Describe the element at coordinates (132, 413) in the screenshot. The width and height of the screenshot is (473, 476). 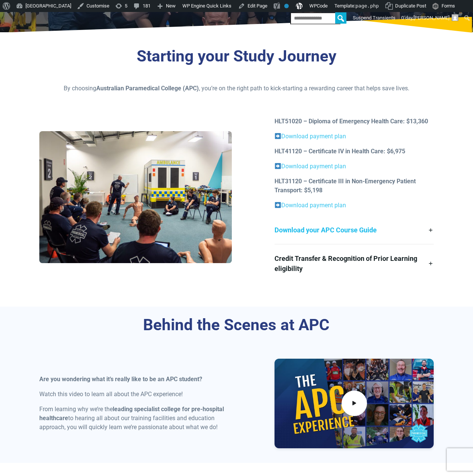
I see `strong: leading specialist college for pre-hospital healthcare` at that location.